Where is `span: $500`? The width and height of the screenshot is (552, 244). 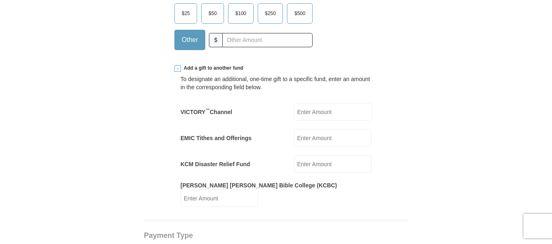
span: $500 is located at coordinates (300, 13).